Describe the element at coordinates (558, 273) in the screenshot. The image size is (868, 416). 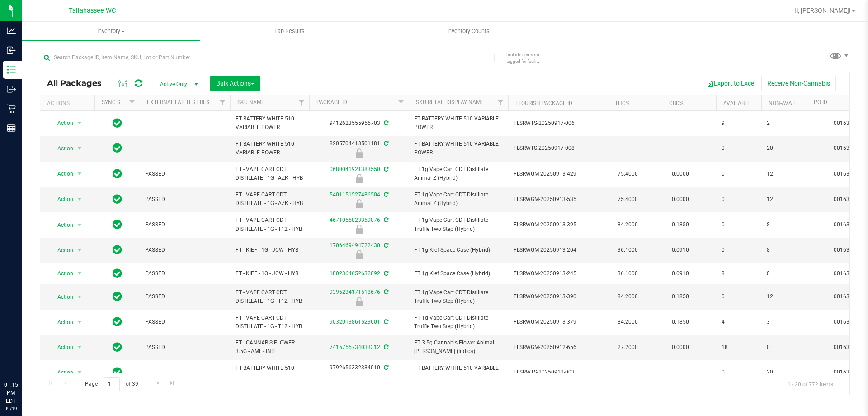
I see `span: FLSRWGM-20250913-245` at that location.